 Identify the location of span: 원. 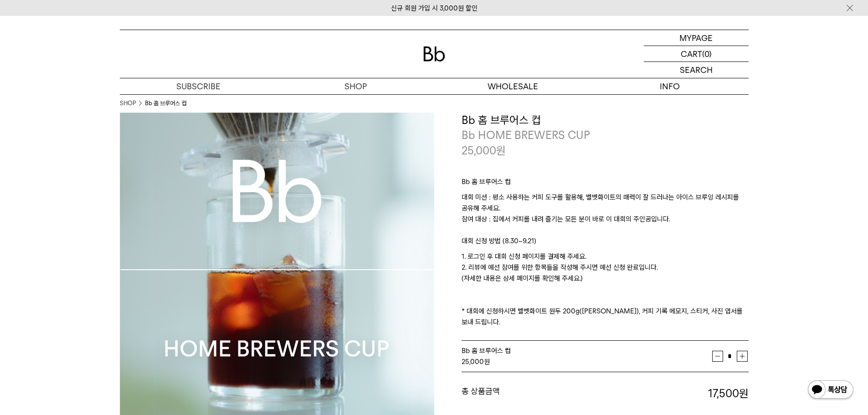
(501, 150).